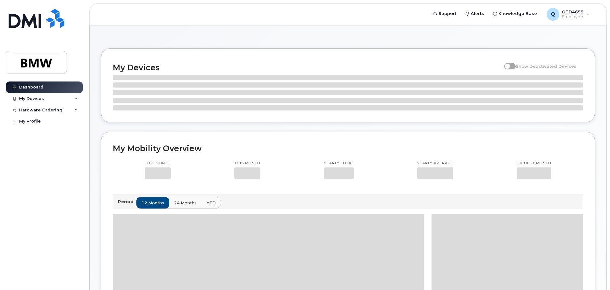 This screenshot has height=290, width=610. Describe the element at coordinates (211, 203) in the screenshot. I see `span: YTD` at that location.